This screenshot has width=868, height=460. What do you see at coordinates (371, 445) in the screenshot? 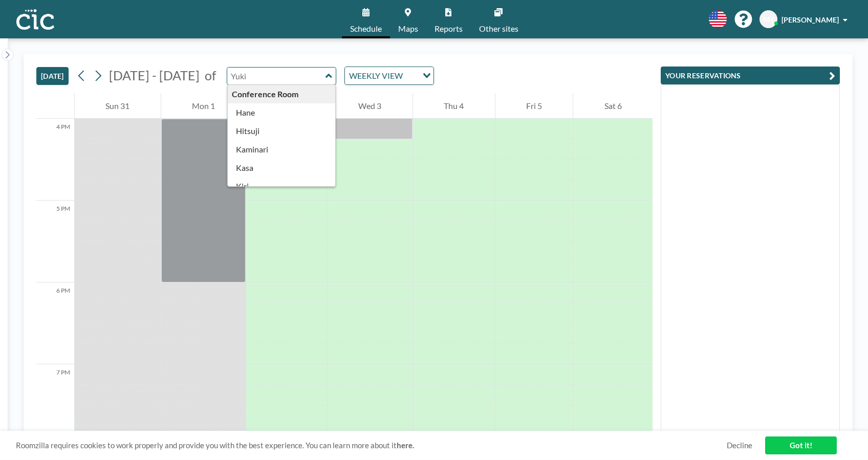
I see `span: Roomzilla requires cookies to work properly and provide you with the best experience. You can lea...` at bounding box center [371, 445].